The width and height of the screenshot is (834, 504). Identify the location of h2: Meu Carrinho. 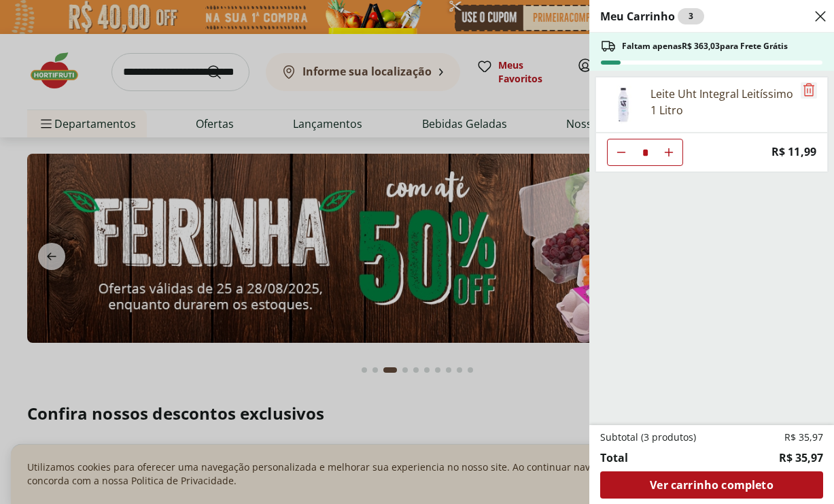
(652, 17).